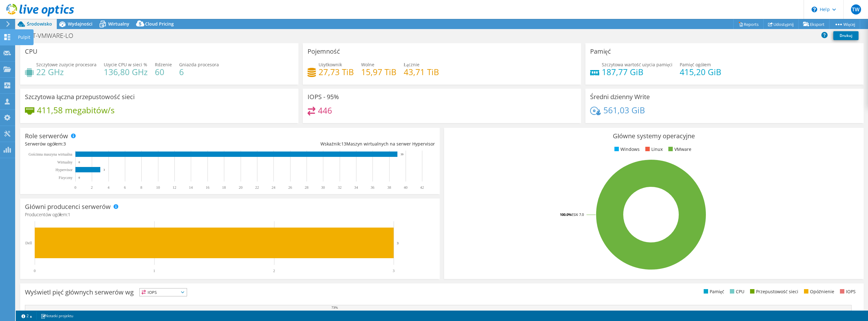 This screenshot has width=868, height=321. Describe the element at coordinates (749, 24) in the screenshot. I see `a: Reports` at that location.